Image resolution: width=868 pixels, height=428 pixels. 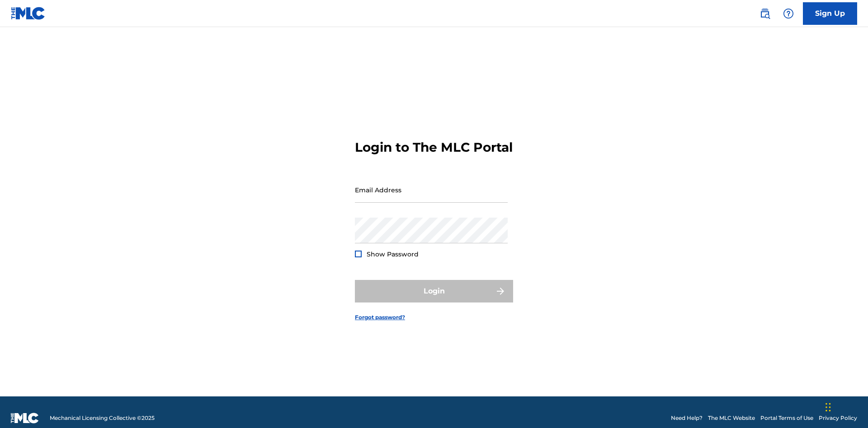 I want to click on span: Show Password, so click(x=392, y=254).